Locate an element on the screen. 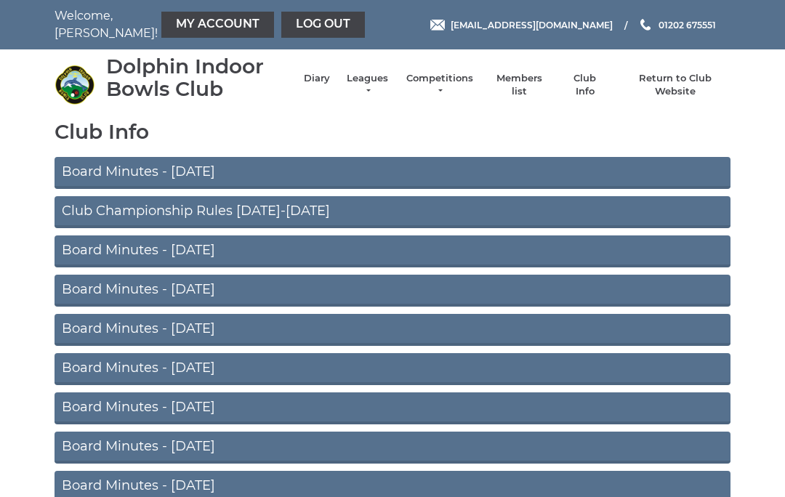 The width and height of the screenshot is (785, 497). a: My Account is located at coordinates (217, 25).